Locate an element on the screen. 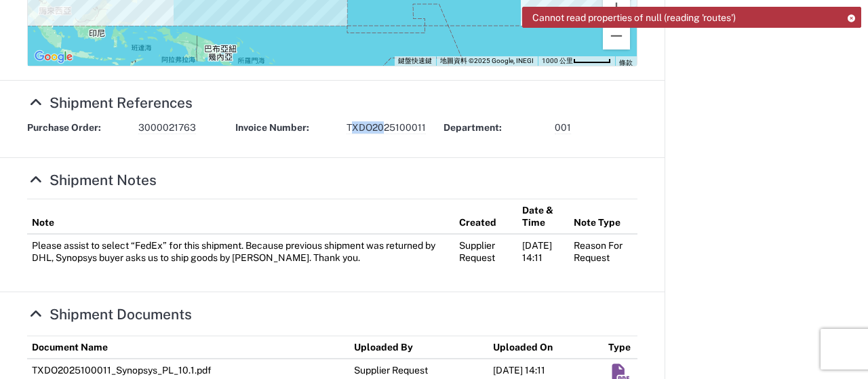 The width and height of the screenshot is (868, 379). td: Please assist to select “FedEx” for this shipment. Because previous shipment was returned by DHL,... is located at coordinates (241, 251).